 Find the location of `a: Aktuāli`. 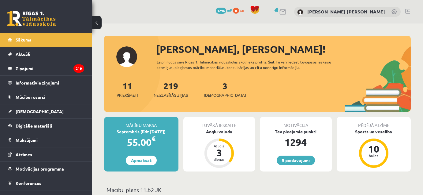

a: Aktuāli is located at coordinates (46, 54).